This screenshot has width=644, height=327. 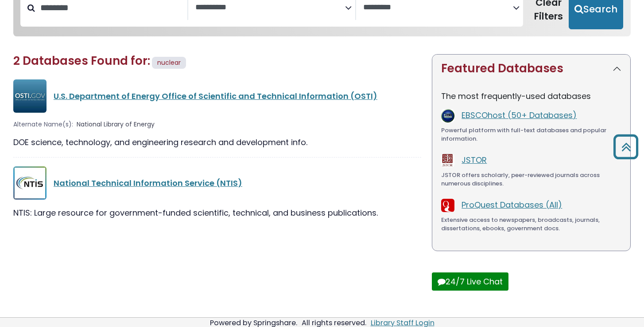 I want to click on div: DOE science, technology, and engineering research and development info., so click(x=217, y=142).